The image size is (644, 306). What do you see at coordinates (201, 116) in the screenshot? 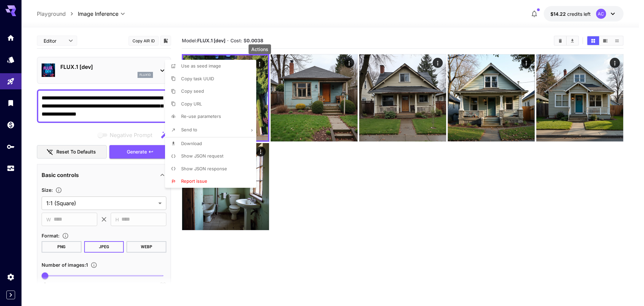
I see `span: Re-use parameters` at bounding box center [201, 116].